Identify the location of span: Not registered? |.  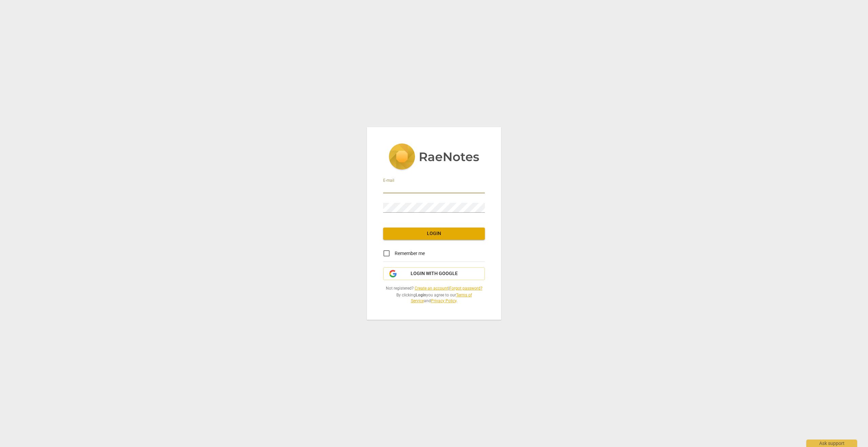
(434, 288).